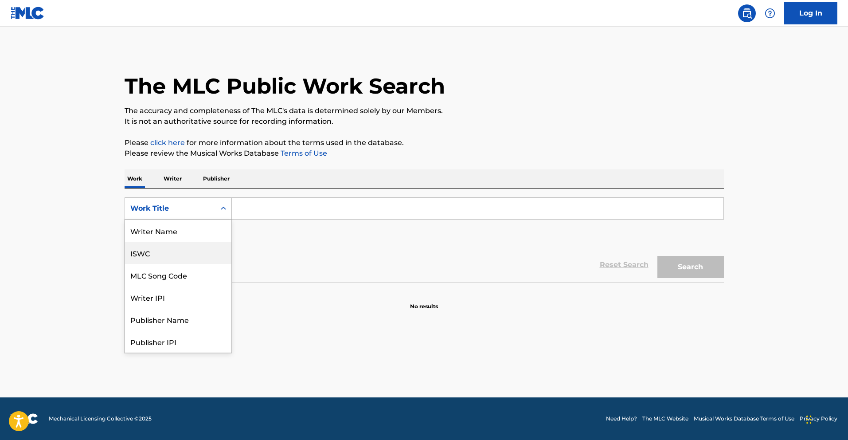 The width and height of the screenshot is (848, 440). What do you see at coordinates (811, 13) in the screenshot?
I see `a: Log In` at bounding box center [811, 13].